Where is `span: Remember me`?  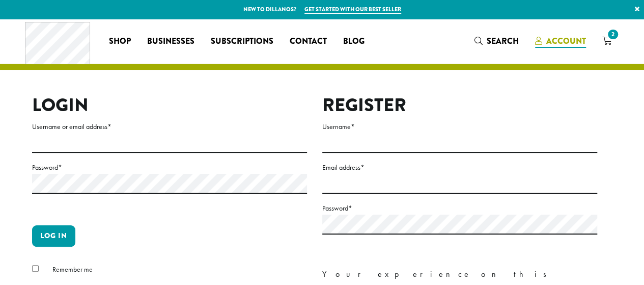
span: Remember me is located at coordinates (72, 269).